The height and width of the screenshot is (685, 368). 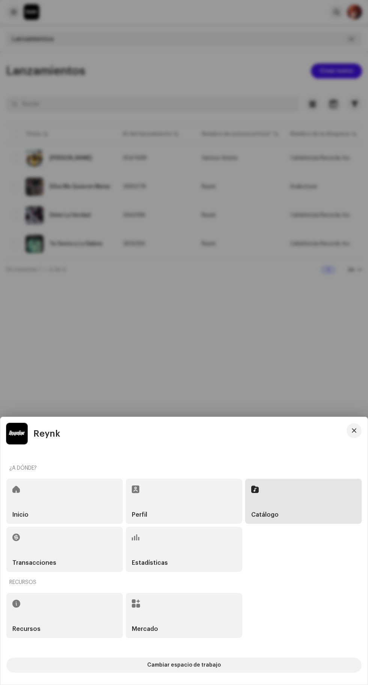 What do you see at coordinates (184, 582) in the screenshot?
I see `div: Recursos` at bounding box center [184, 582].